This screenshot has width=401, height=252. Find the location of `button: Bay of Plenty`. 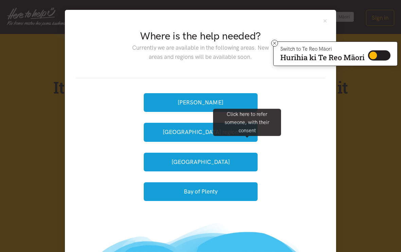

button: Bay of Plenty is located at coordinates (200, 191).